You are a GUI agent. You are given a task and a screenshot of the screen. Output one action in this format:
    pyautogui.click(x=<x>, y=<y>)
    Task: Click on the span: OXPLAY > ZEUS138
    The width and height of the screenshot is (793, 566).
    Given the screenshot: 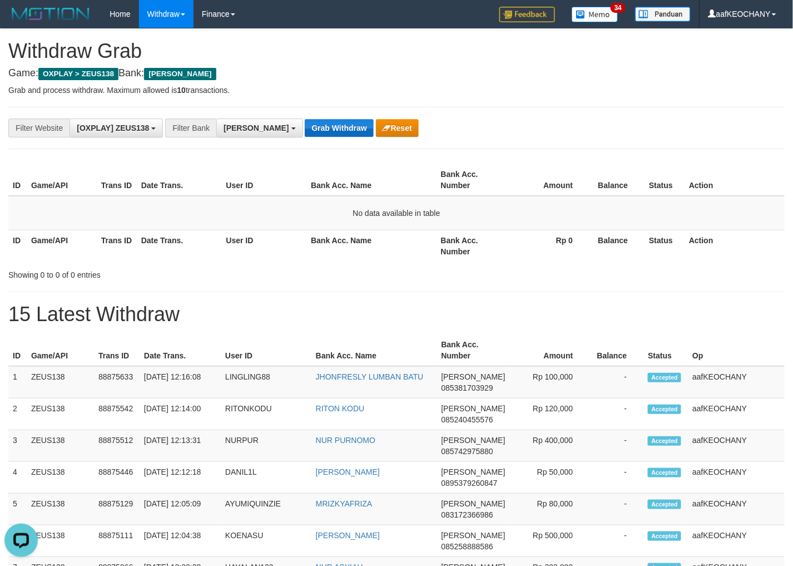 What is the action you would take?
    pyautogui.click(x=78, y=74)
    